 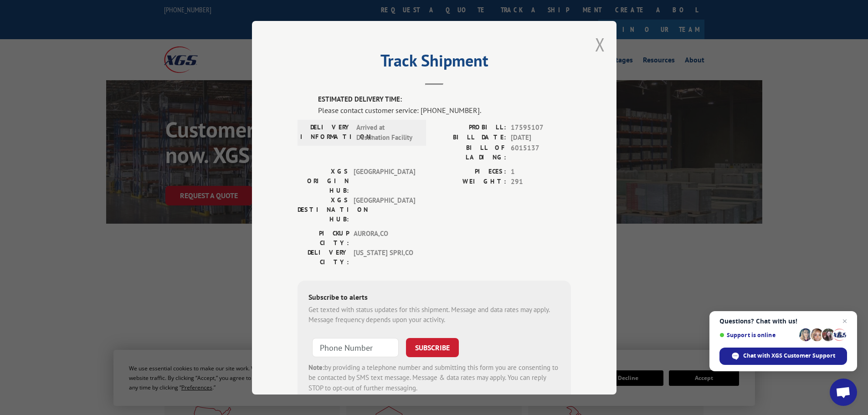 What do you see at coordinates (789, 356) in the screenshot?
I see `span: Chat with XGS Customer Support` at bounding box center [789, 356].